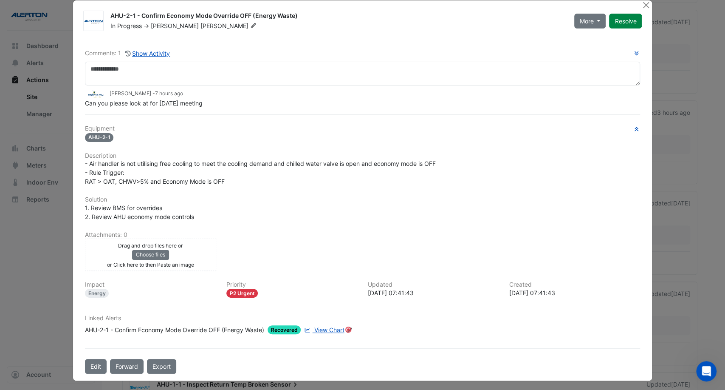 Image resolution: width=725 pixels, height=390 pixels. Describe the element at coordinates (433, 284) in the screenshot. I see `h6: Updated` at that location.